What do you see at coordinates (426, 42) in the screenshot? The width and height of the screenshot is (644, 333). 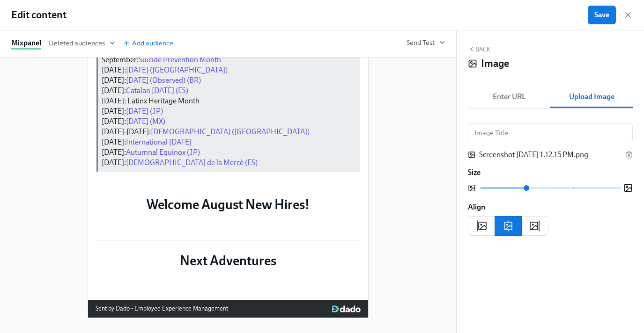 I see `button: Send Test` at bounding box center [426, 42].